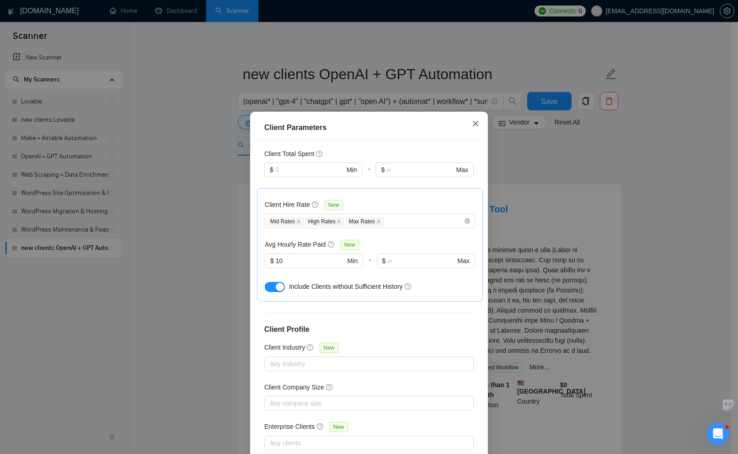 Image resolution: width=738 pixels, height=454 pixels. I want to click on h5: Client Total Spent, so click(289, 154).